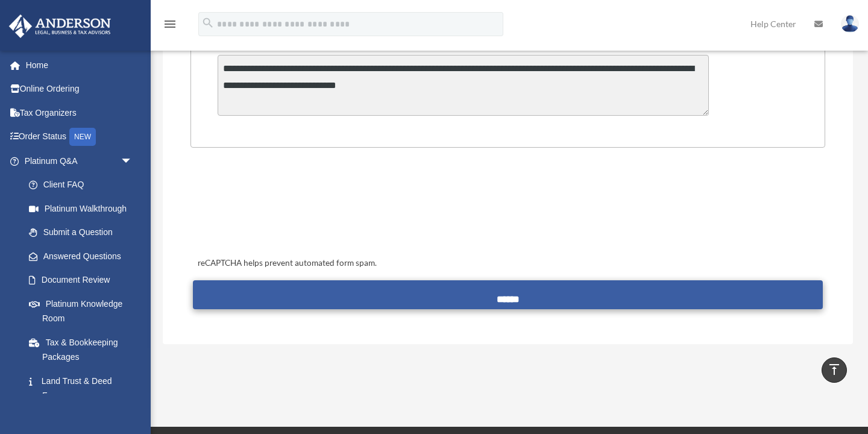 The width and height of the screenshot is (868, 434). What do you see at coordinates (170, 24) in the screenshot?
I see `i: menu` at bounding box center [170, 24].